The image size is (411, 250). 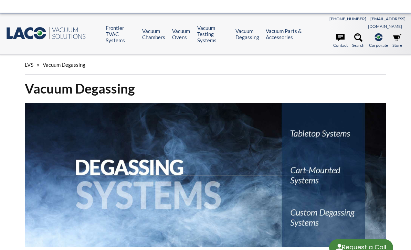 What do you see at coordinates (340, 41) in the screenshot?
I see `a: Contact` at bounding box center [340, 41].